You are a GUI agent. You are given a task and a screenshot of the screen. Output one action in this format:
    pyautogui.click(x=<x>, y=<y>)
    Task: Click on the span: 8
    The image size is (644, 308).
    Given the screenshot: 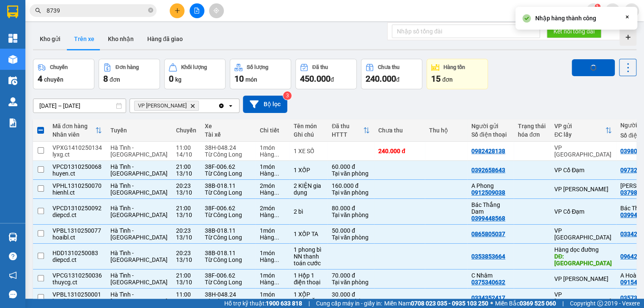 What is the action you would take?
    pyautogui.click(x=106, y=79)
    